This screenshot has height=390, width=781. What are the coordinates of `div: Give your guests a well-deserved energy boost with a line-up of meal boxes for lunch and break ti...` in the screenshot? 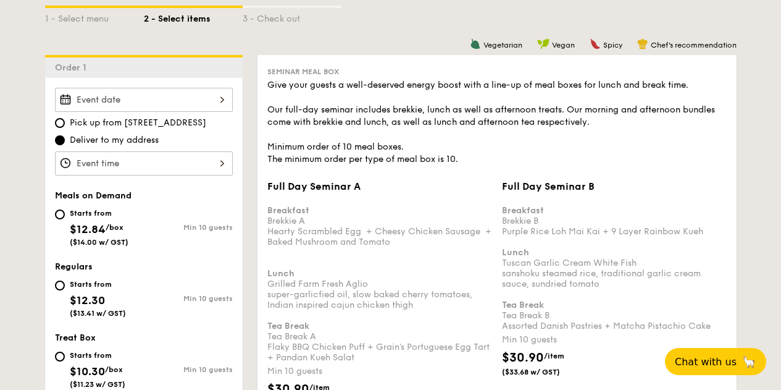 It's located at (497, 122).